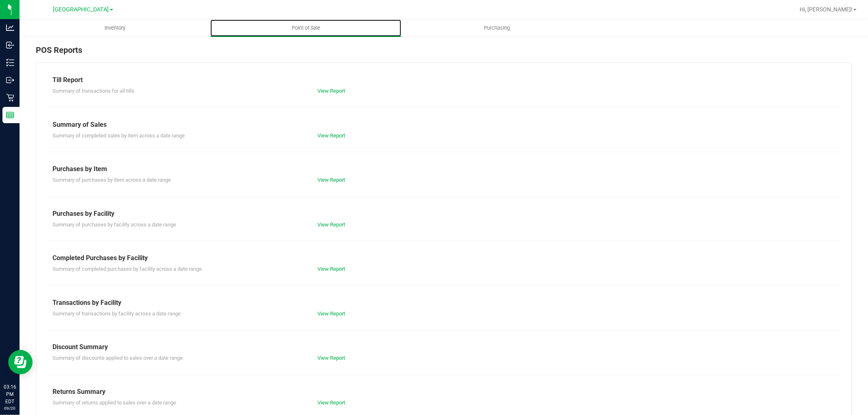  Describe the element at coordinates (115, 403) in the screenshot. I see `span: Summary of returns applied to sales over a date range` at that location.